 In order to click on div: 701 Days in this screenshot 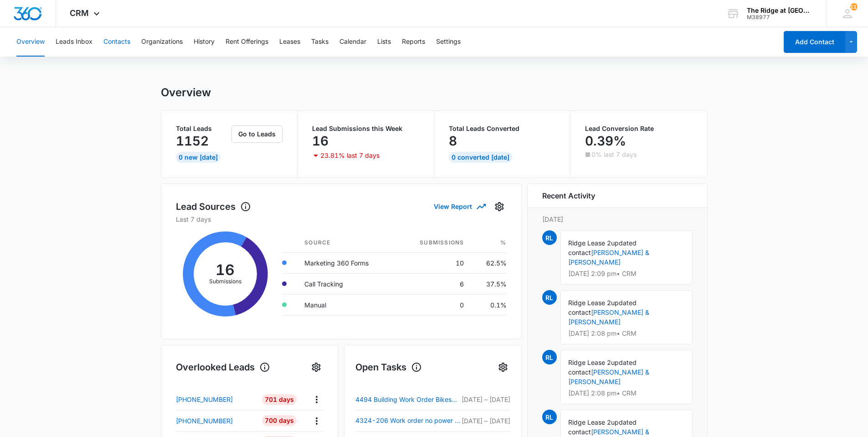, I will do `click(280, 400)`.